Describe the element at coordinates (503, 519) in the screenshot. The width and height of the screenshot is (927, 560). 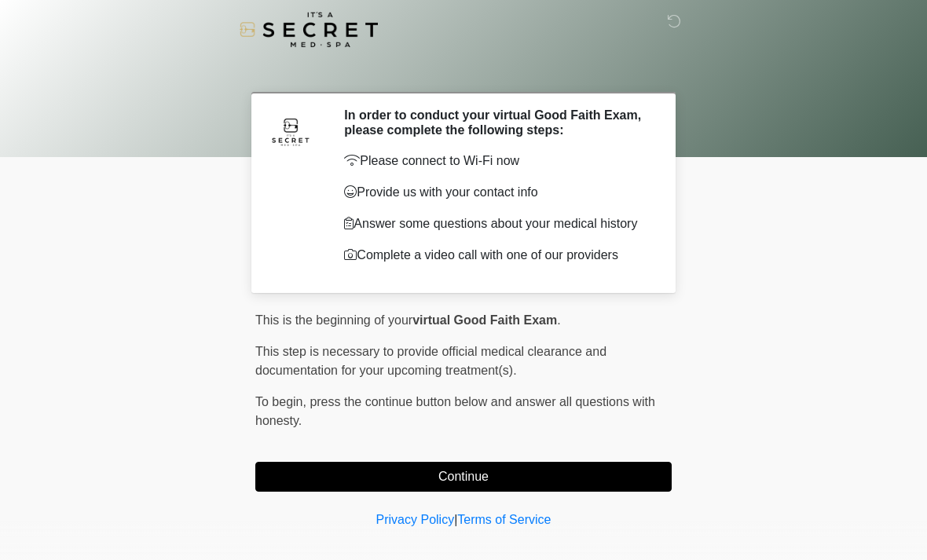
I see `a: Terms of Service` at that location.